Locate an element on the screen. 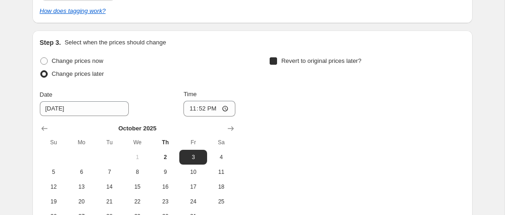 The width and height of the screenshot is (505, 215). th: Saturday is located at coordinates (221, 143).